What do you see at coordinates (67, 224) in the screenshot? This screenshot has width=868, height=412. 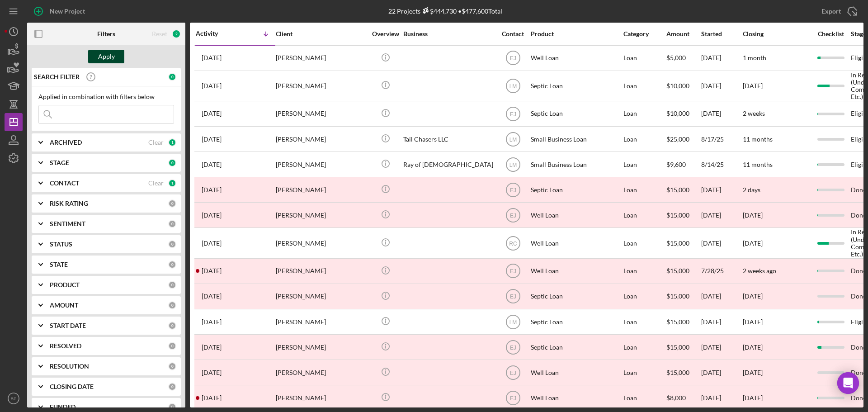 I see `b: SENTIMENT` at bounding box center [67, 224].